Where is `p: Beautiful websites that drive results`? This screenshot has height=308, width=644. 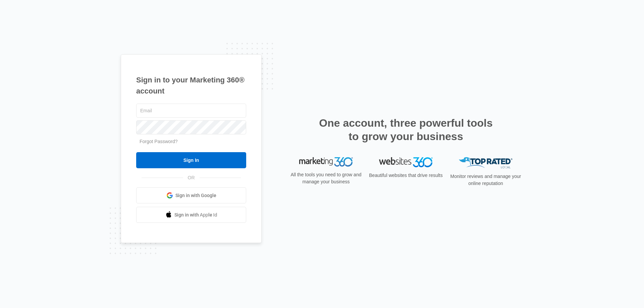 p: Beautiful websites that drive results is located at coordinates (406, 176).